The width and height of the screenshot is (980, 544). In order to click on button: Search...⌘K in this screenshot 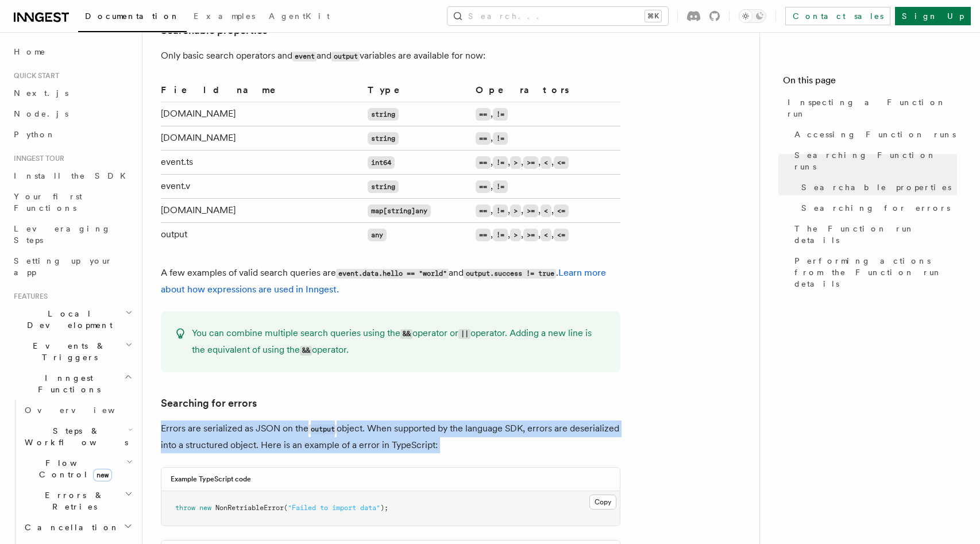, I will do `click(557, 16)`.